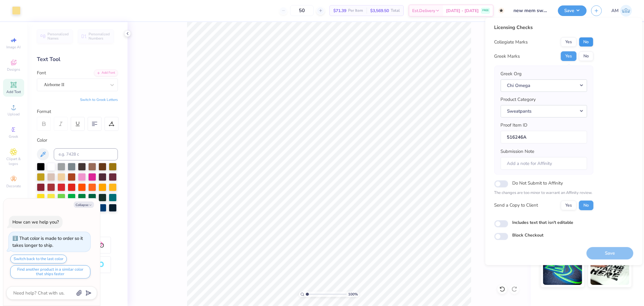 The height and width of the screenshot is (306, 644). What do you see at coordinates (572, 10) in the screenshot?
I see `button: Save` at bounding box center [572, 10].